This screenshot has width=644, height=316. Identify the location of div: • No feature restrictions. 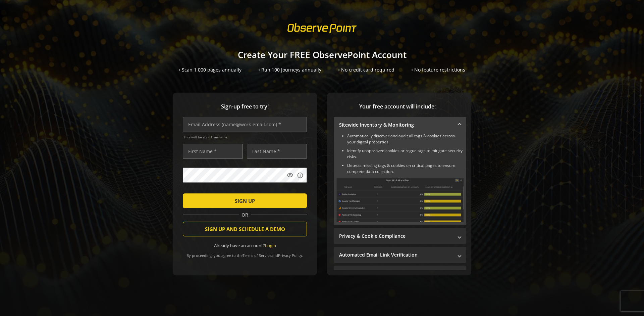
(438, 70).